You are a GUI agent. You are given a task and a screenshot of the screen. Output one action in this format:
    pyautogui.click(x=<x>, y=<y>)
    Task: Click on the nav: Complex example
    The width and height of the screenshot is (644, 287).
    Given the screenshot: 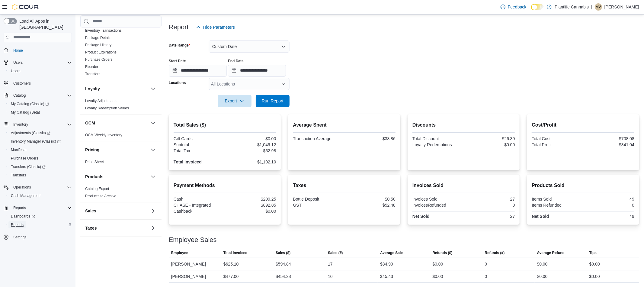 What is the action you would take?
    pyautogui.click(x=38, y=151)
    